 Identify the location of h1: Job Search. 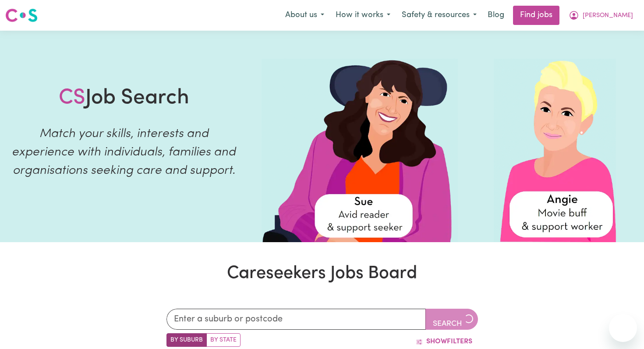
(124, 98).